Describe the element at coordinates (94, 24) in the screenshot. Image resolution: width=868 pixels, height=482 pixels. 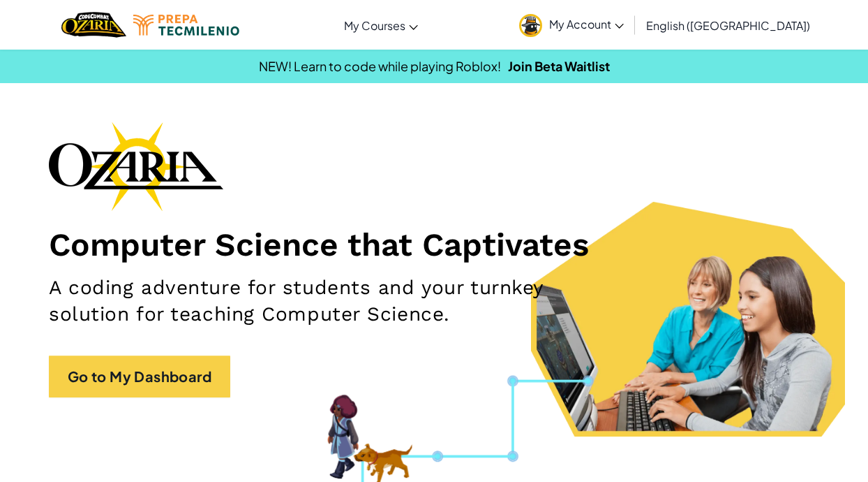
I see `img: Home` at that location.